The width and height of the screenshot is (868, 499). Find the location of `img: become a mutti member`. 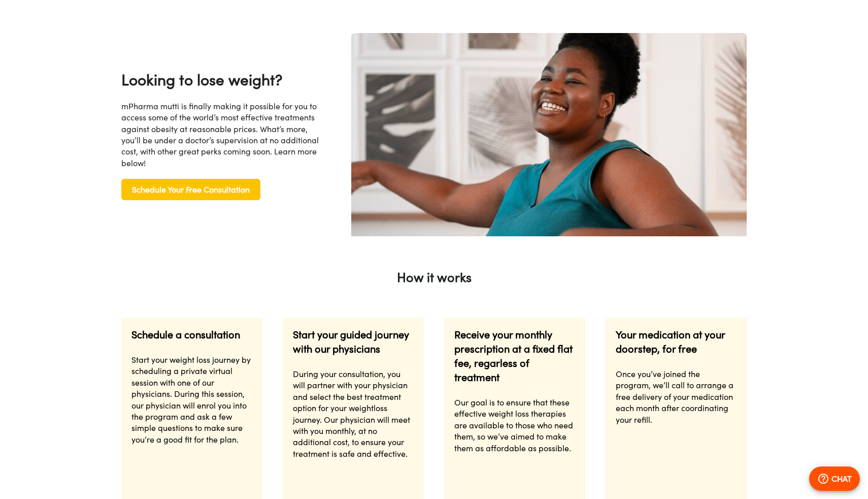

img: become a mutti member is located at coordinates (549, 139).